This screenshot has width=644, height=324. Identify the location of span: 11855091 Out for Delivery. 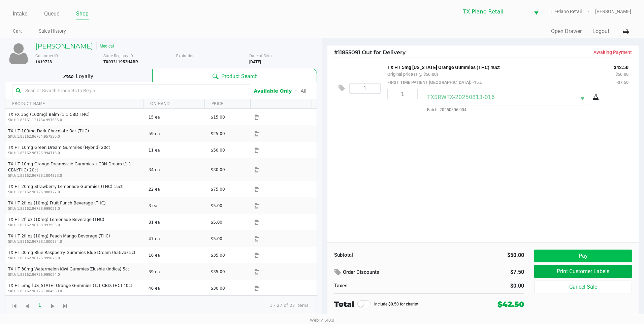
(370, 52).